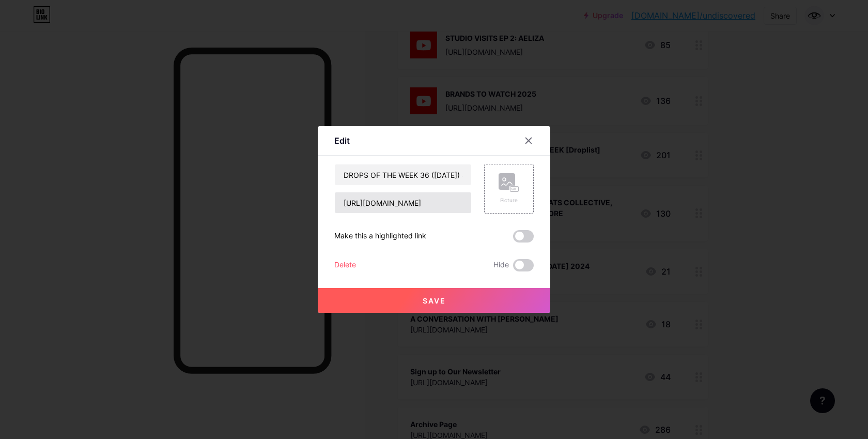 The width and height of the screenshot is (868, 439). Describe the element at coordinates (509, 200) in the screenshot. I see `div: Picture` at that location.